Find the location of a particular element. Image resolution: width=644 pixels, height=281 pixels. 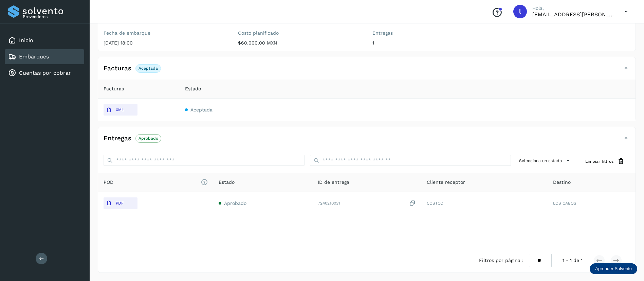

span: 1 - 1 de 1 is located at coordinates (573, 260).